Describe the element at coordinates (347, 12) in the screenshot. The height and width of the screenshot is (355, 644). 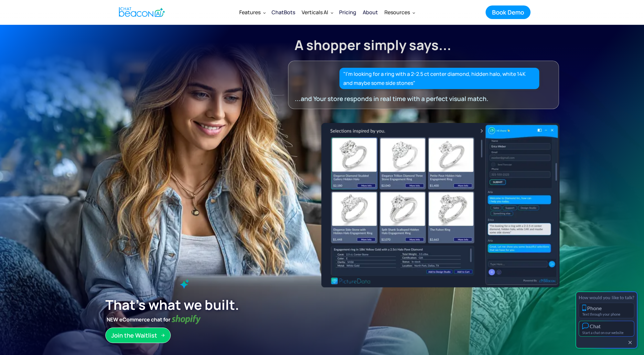
I see `a: Pricing` at that location.